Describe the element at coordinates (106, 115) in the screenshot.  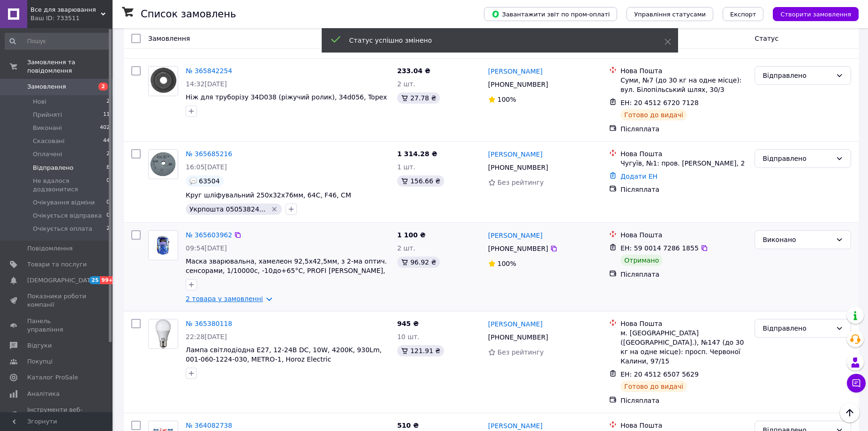
I see `span: 11` at that location.